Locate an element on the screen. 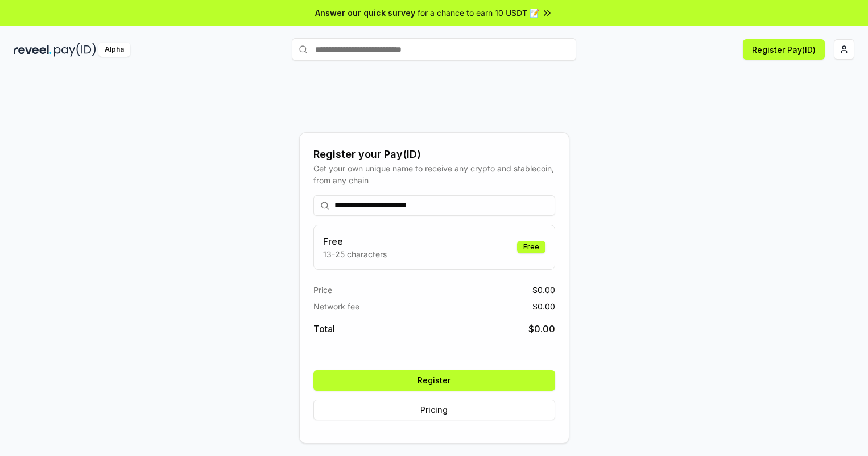  span: Answer our quick survey is located at coordinates (365, 12).